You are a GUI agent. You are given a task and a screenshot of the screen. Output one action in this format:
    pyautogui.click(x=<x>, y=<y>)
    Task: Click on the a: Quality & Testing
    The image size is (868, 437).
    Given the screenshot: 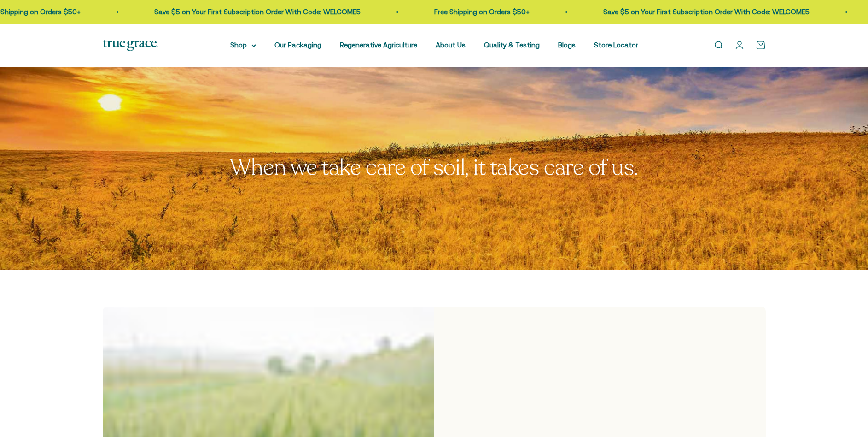 What is the action you would take?
    pyautogui.click(x=511, y=44)
    